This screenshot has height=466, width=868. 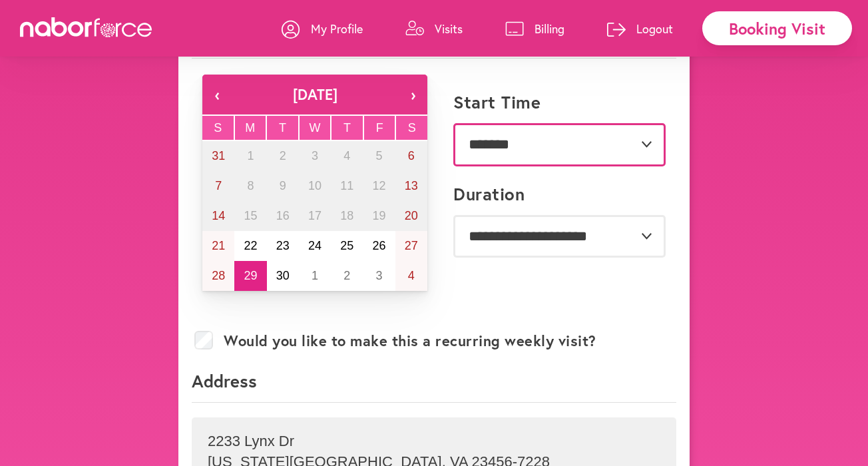 I want to click on abbr: September 5, 2025, so click(x=380, y=156).